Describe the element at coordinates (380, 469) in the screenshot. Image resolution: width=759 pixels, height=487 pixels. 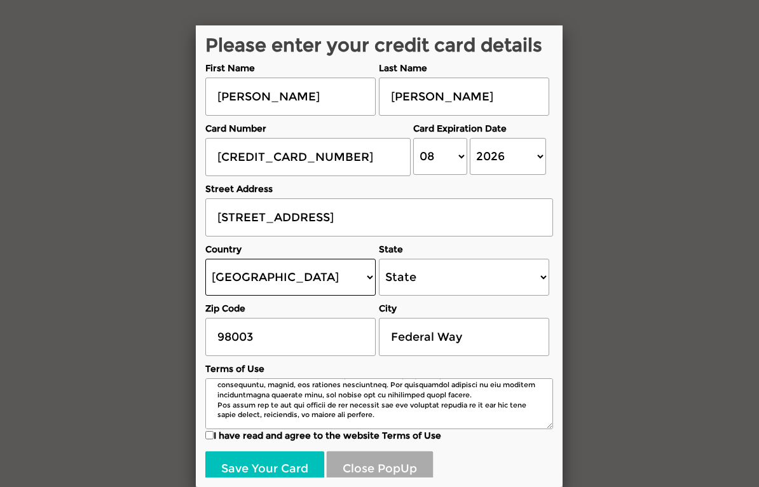
I see `button: Close PopUp` at that location.